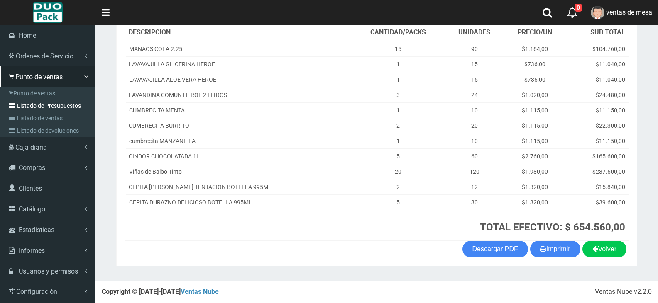 The height and width of the screenshot is (303, 658). What do you see at coordinates (474, 33) in the screenshot?
I see `th: UNIDADES` at bounding box center [474, 33].